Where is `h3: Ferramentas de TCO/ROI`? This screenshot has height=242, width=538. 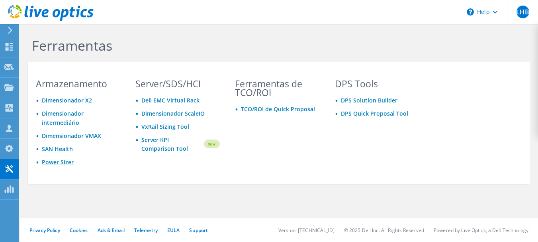 h3: Ferramentas de TCO/ROI is located at coordinates (277, 88).